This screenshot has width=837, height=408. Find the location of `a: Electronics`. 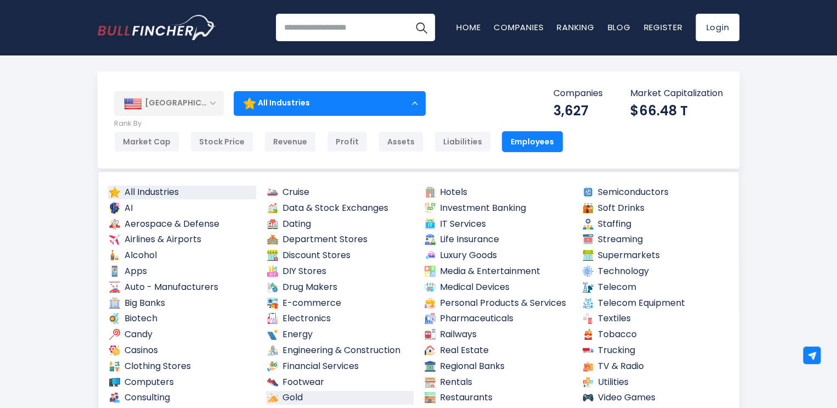

a: Electronics is located at coordinates (340, 318).